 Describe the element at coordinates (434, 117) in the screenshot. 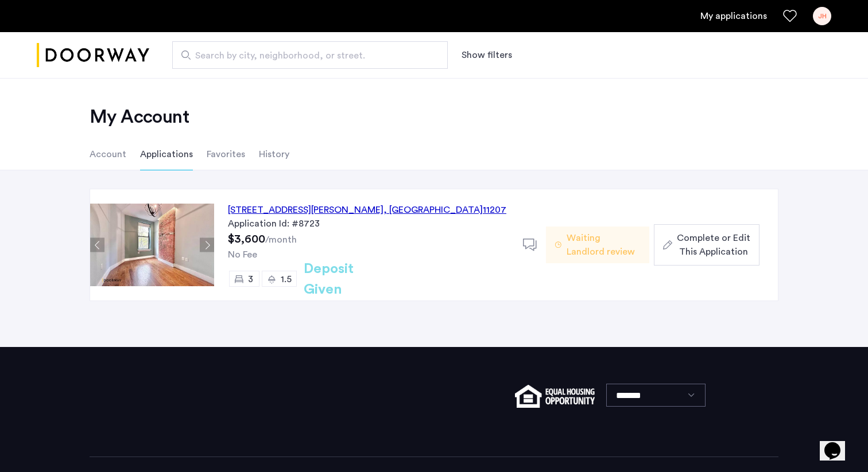

I see `h2: My Account` at that location.